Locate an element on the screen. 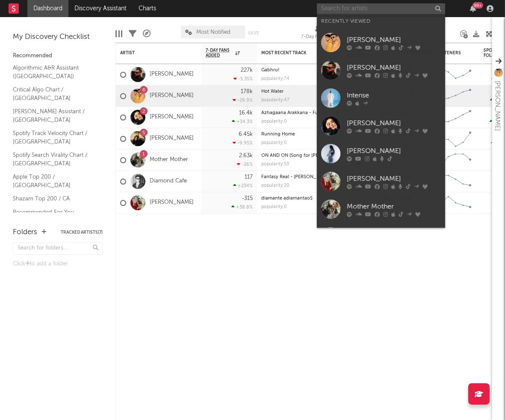 The width and height of the screenshot is (505, 420). div: 227k is located at coordinates (247, 70).